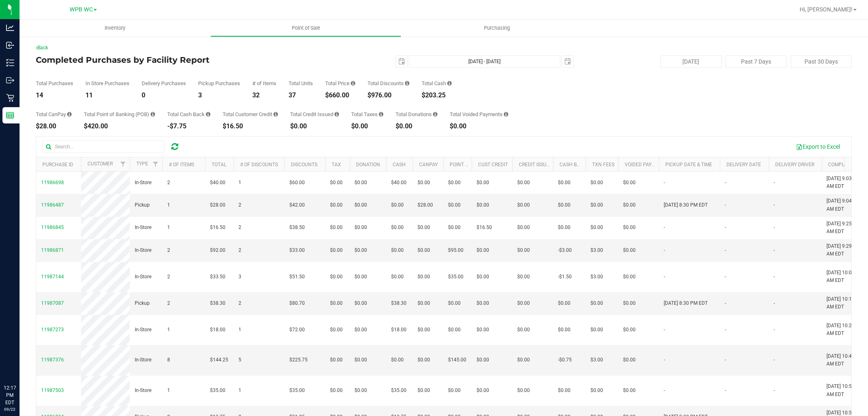 The height and width of the screenshot is (416, 868). Describe the element at coordinates (10, 395) in the screenshot. I see `p: 12:17 PM EDT` at that location.